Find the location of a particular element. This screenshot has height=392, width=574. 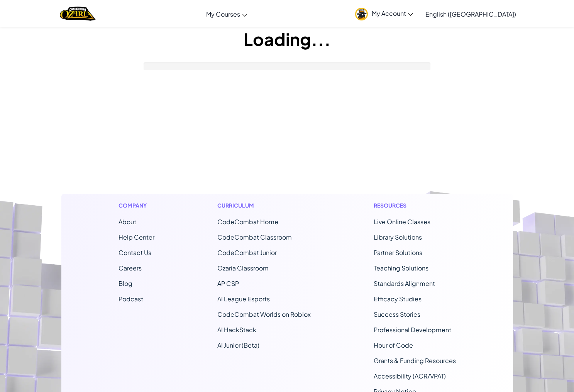

a: AI Junior (Beta) is located at coordinates (238, 345).